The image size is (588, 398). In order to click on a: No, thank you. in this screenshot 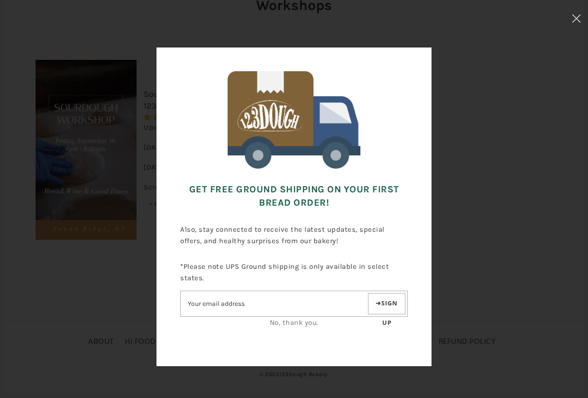, I will do `click(294, 322)`.